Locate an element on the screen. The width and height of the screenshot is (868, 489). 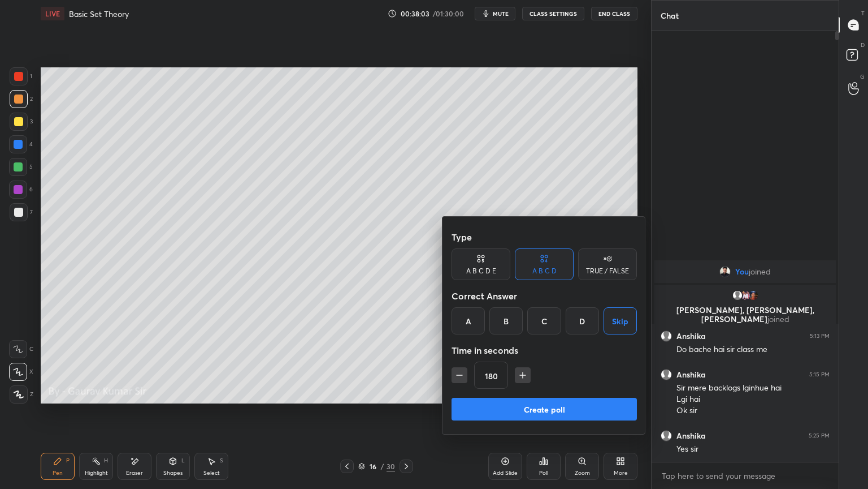
div: TRUE / FALSE is located at coordinates (608, 271).